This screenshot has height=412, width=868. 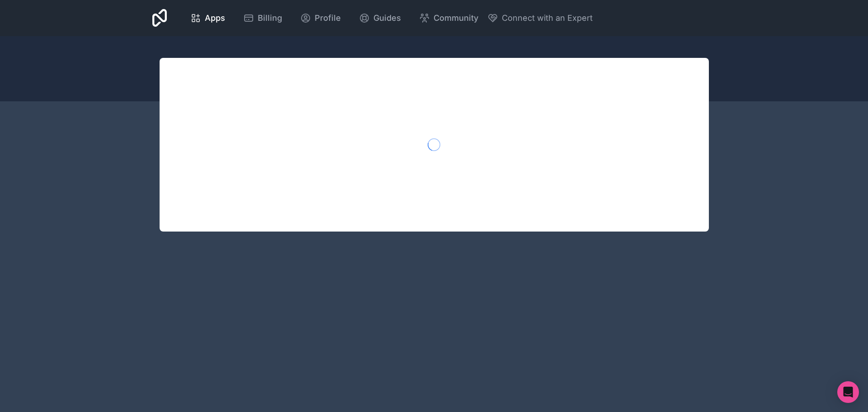 What do you see at coordinates (379, 18) in the screenshot?
I see `a: Guides` at bounding box center [379, 18].